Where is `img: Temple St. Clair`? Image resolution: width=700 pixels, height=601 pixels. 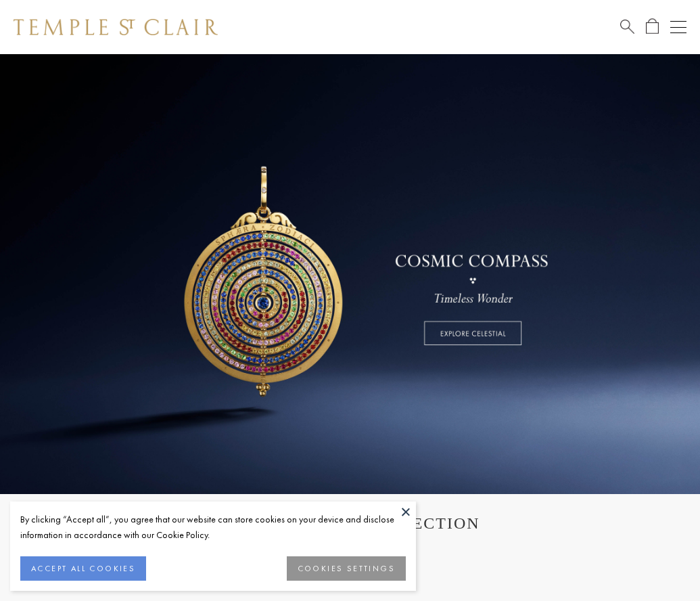
img: Temple St. Clair is located at coordinates (115, 27).